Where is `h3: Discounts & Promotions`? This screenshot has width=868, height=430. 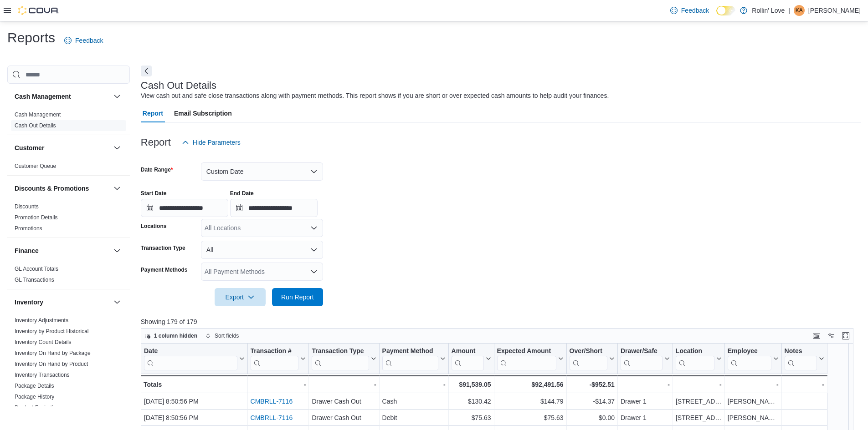
h3: Discounts & Promotions is located at coordinates (51, 188).